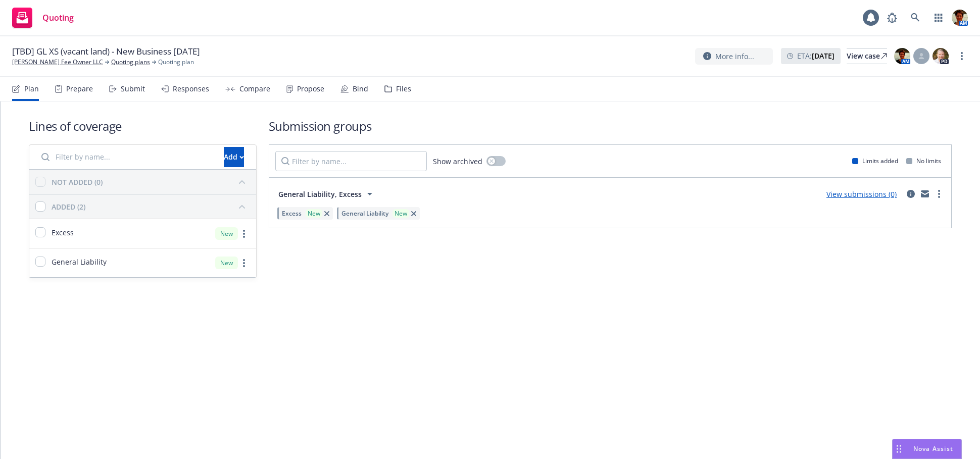 The image size is (980, 459). Describe the element at coordinates (327, 194) in the screenshot. I see `button: General Liability, Excess` at that location.